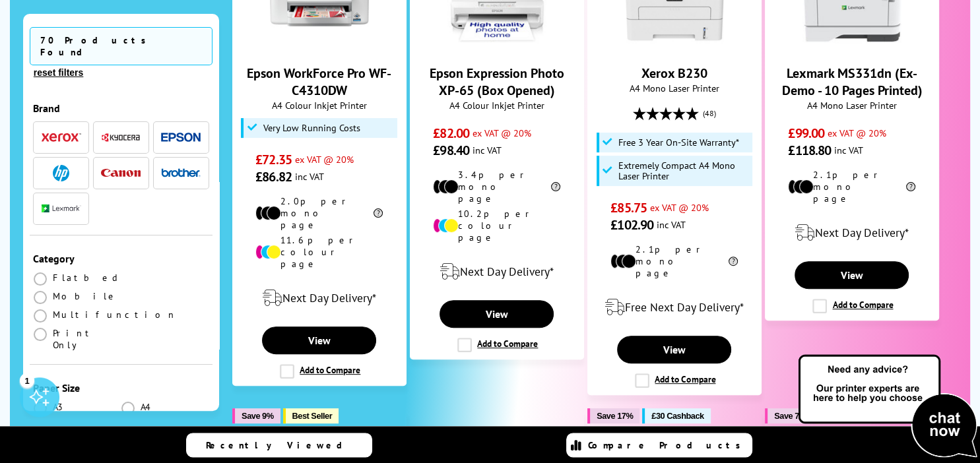 The width and height of the screenshot is (980, 463). Describe the element at coordinates (668, 445) in the screenshot. I see `span: Compare Products` at that location.